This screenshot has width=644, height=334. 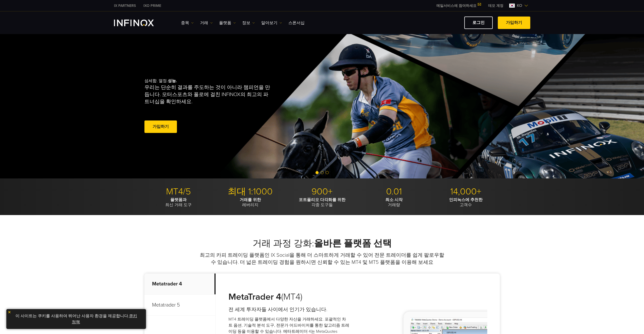 What do you see at coordinates (227, 23) in the screenshot?
I see `a: 플랫폼` at bounding box center [227, 23].